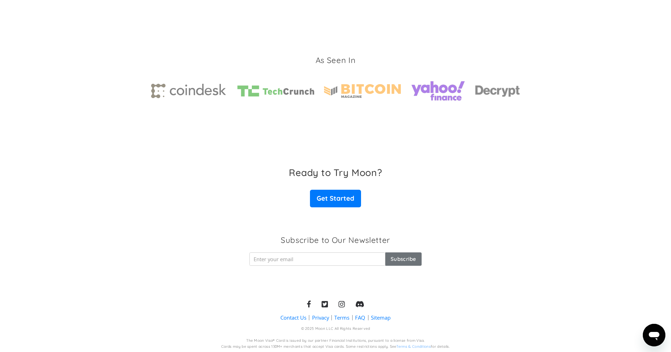 This screenshot has height=352, width=671. What do you see at coordinates (414, 347) in the screenshot?
I see `a: Terms & Conditions` at bounding box center [414, 347].